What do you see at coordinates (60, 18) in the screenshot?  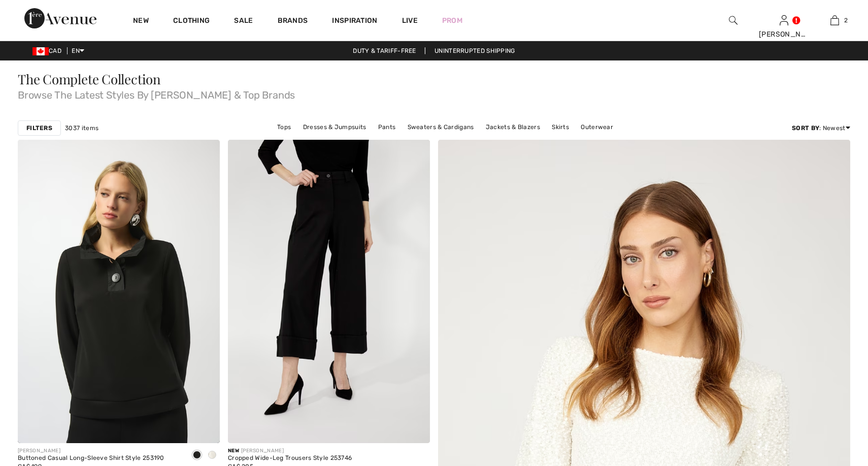 I see `a: 1ère Avenue` at bounding box center [60, 18].